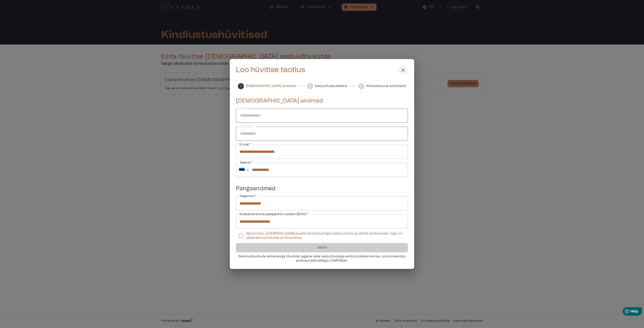 This screenshot has height=328, width=644. Describe the element at coordinates (403, 70) in the screenshot. I see `span: close` at that location.